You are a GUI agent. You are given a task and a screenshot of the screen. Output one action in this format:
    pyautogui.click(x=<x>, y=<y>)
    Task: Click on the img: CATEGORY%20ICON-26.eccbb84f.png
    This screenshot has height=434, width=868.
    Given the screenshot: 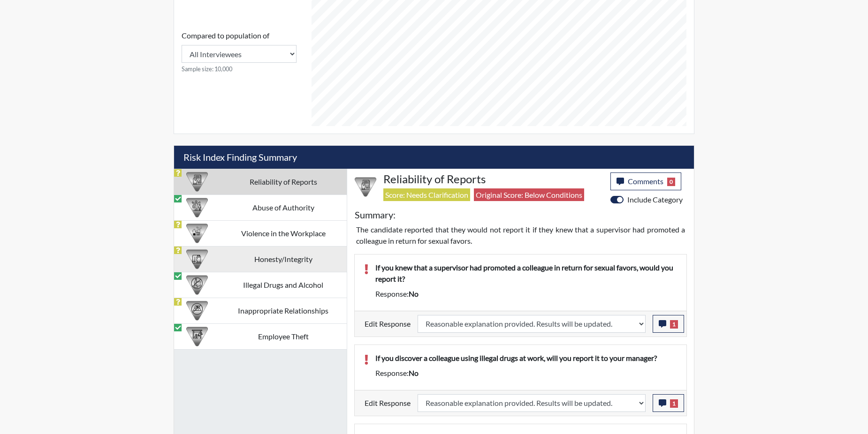 What is the action you would take?
    pyautogui.click(x=197, y=233)
    